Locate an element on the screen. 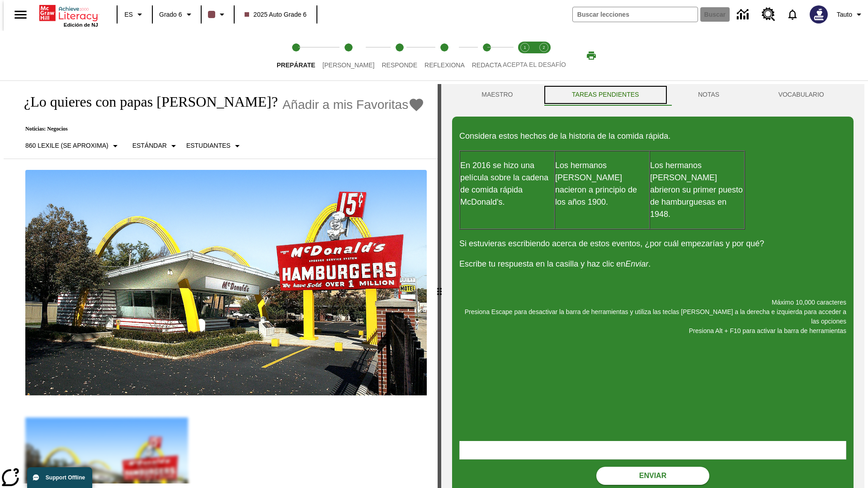  button: VOCABULARIO is located at coordinates (801, 95).